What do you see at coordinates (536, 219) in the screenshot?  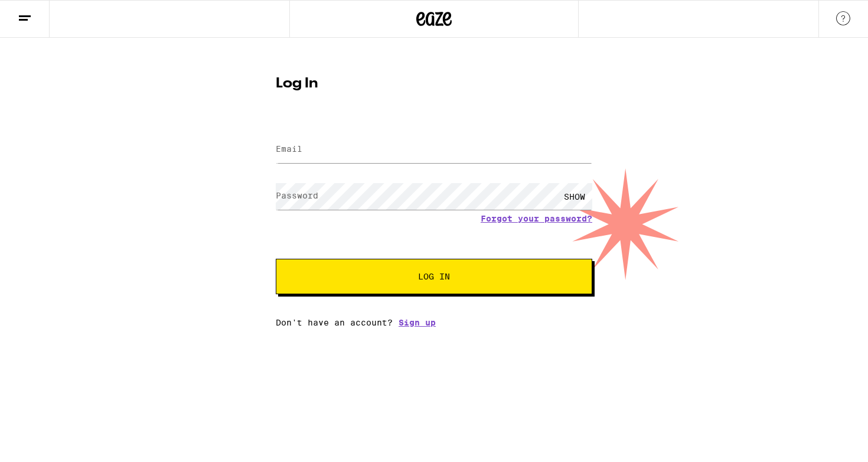 I see `a: Forgot your password?` at bounding box center [536, 219].